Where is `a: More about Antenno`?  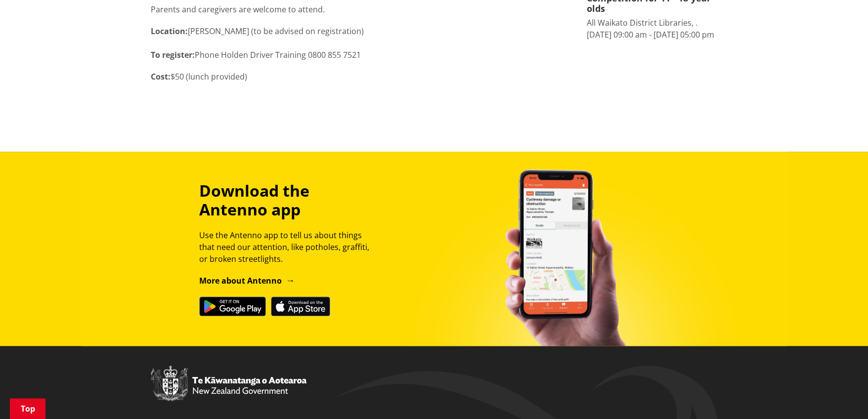 a: More about Antenno is located at coordinates (247, 280).